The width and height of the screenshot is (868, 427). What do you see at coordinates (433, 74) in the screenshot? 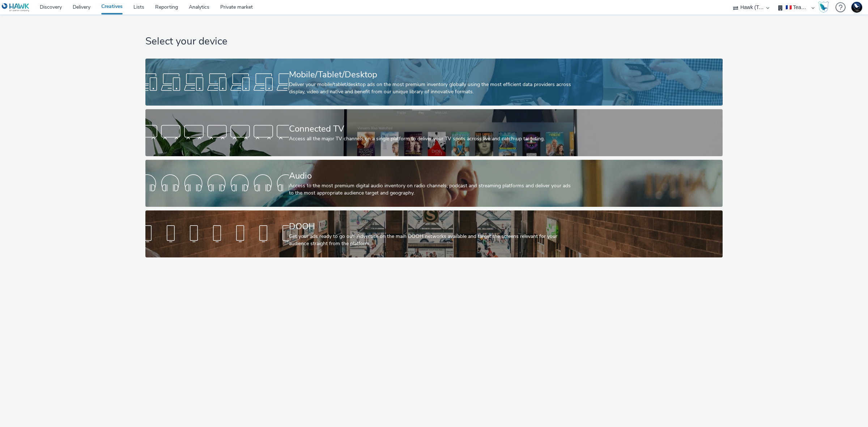
I see `div: Mobile/Tablet/Desktop` at bounding box center [433, 74].